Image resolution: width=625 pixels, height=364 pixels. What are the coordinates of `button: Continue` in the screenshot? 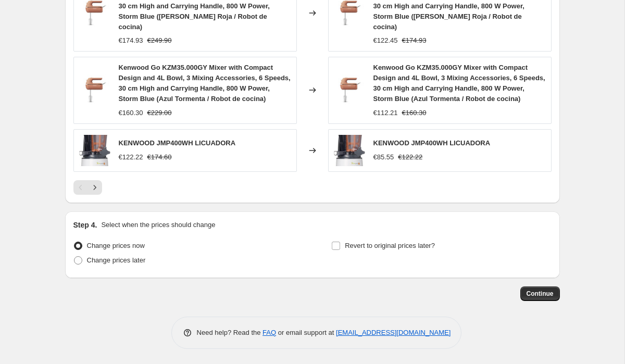 It's located at (540, 294).